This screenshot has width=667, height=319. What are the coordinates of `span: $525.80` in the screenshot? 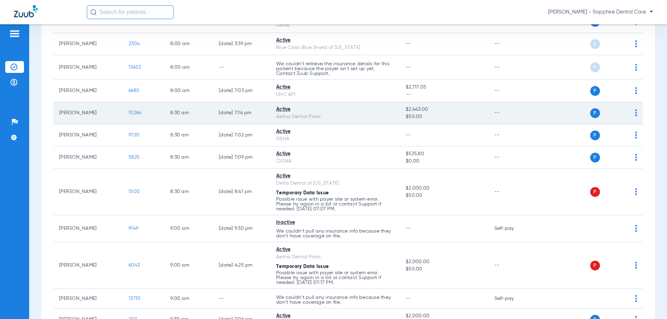 It's located at (444, 154).